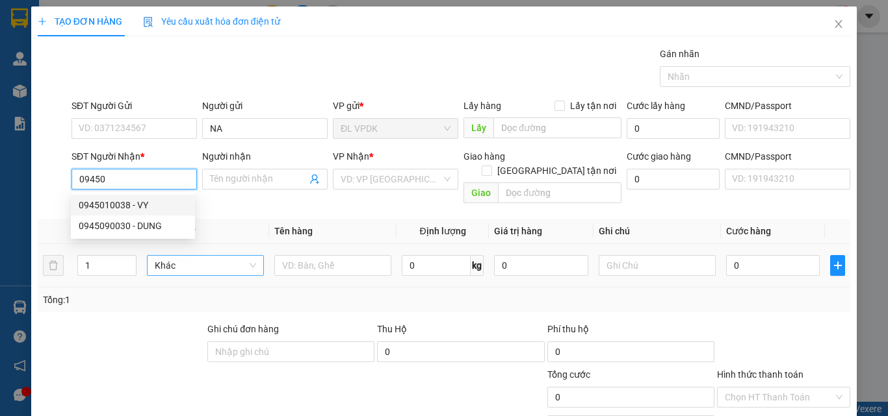 This screenshot has height=416, width=888. I want to click on b: Phúc An Express, so click(42, 125).